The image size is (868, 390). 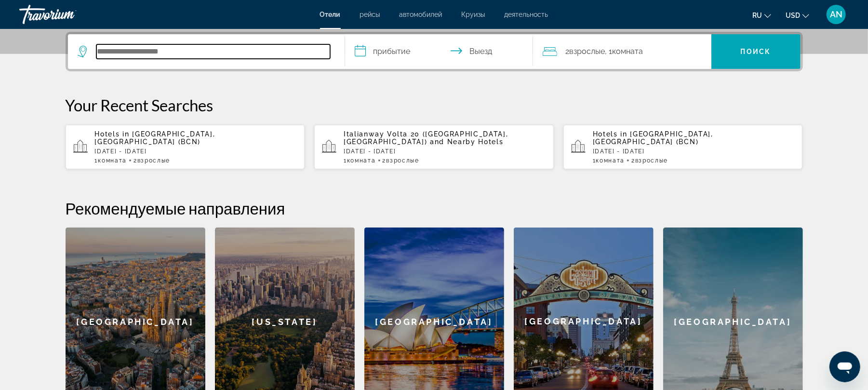 I want to click on span: автомобилей, so click(x=421, y=14).